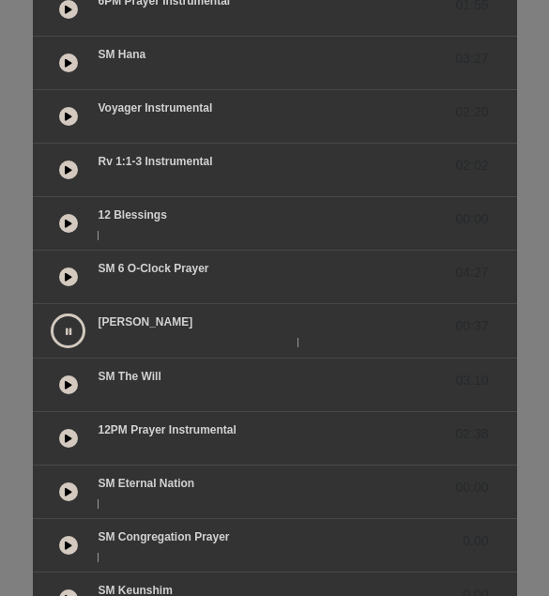  I want to click on span: 02:38, so click(471, 434).